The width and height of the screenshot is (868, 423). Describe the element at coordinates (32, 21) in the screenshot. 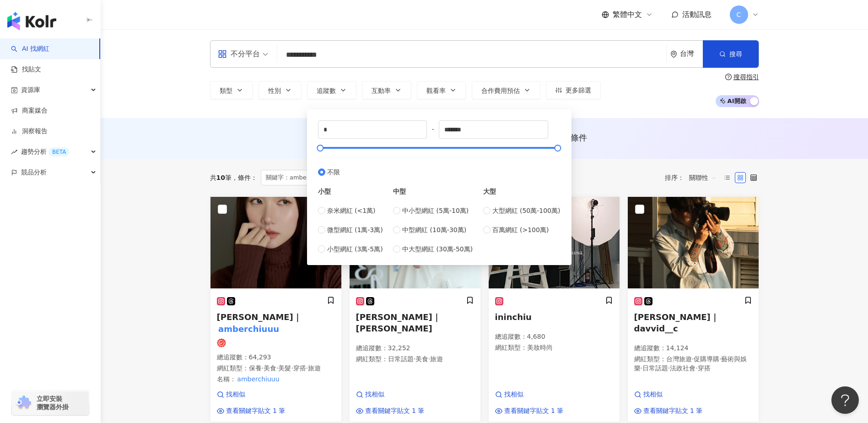

I see `img: logo` at that location.